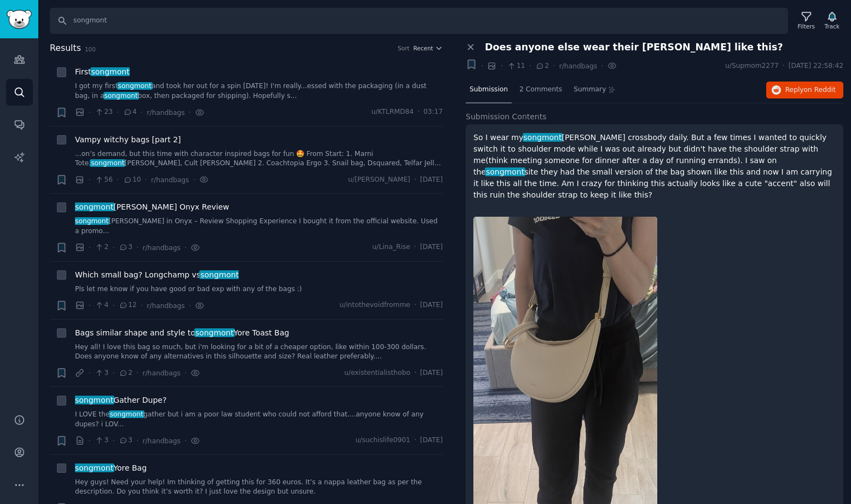  What do you see at coordinates (102, 71) in the screenshot?
I see `span: First` at bounding box center [102, 71].